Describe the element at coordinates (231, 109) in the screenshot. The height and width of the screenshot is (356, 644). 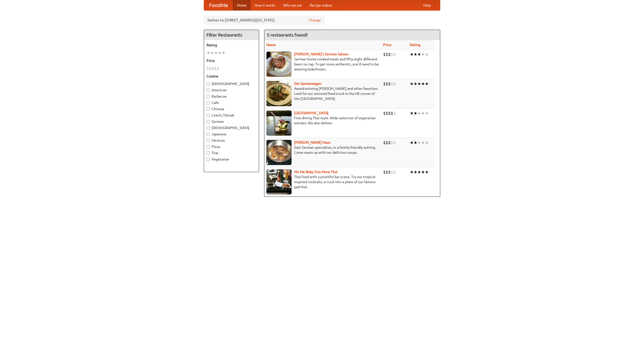
I see `label: Chinese` at that location.